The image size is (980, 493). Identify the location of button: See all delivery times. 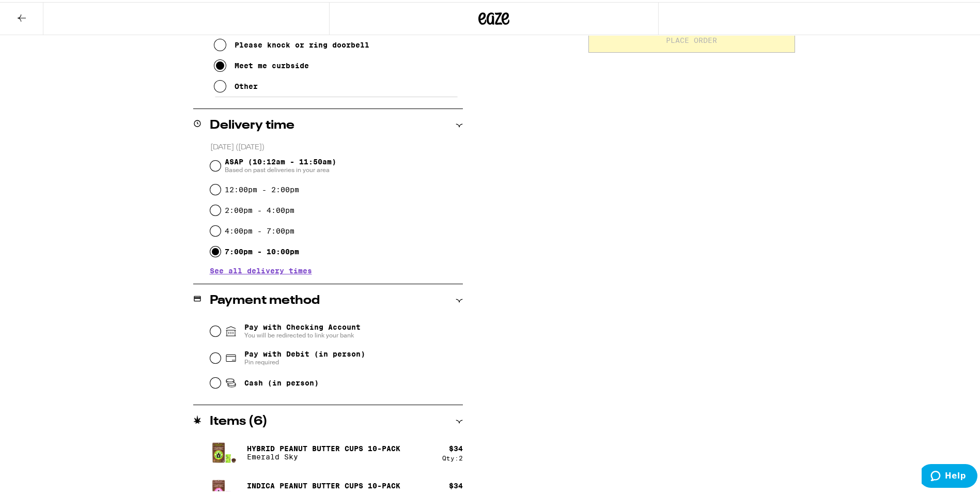
(261, 269).